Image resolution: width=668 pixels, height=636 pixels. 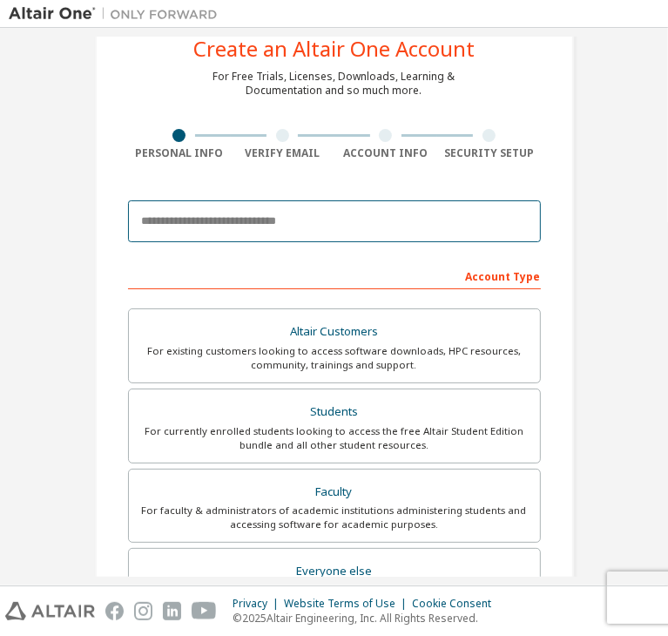 What do you see at coordinates (118, 14) in the screenshot?
I see `img: Altair One` at bounding box center [118, 14].